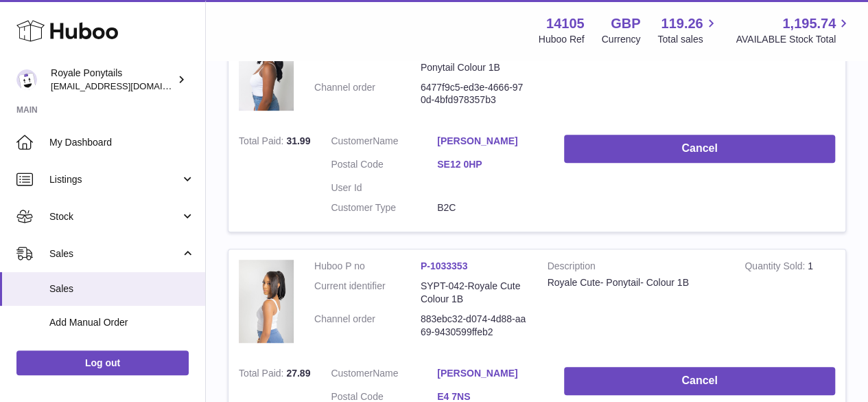 This screenshot has height=402, width=868. What do you see at coordinates (27, 80) in the screenshot?
I see `img: internalAdmin-14105@internal.huboo.com` at bounding box center [27, 80].